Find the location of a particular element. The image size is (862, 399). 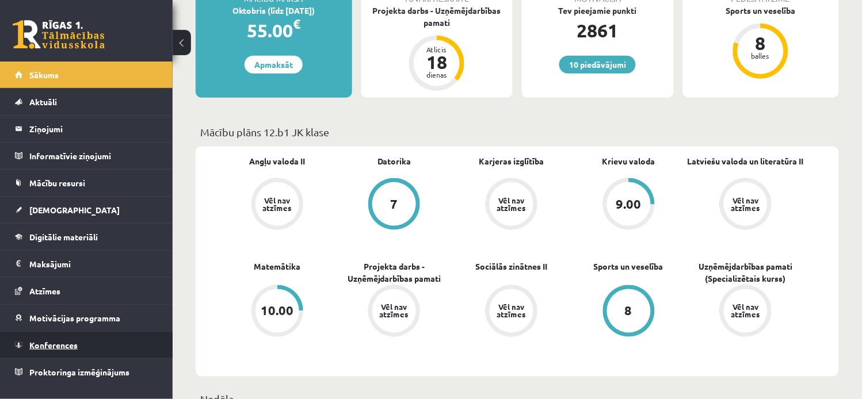

a: Apmaksāt is located at coordinates (273, 64).